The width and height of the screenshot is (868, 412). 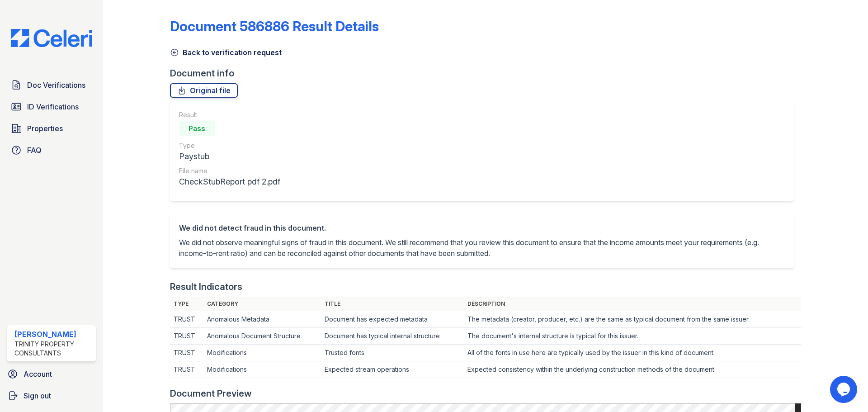 What do you see at coordinates (633, 336) in the screenshot?
I see `td: The document's internal structure is typical for this issuer.` at bounding box center [633, 336].